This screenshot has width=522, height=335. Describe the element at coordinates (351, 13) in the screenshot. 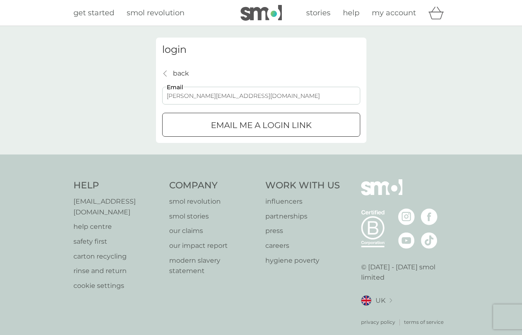

I see `a: help` at that location.